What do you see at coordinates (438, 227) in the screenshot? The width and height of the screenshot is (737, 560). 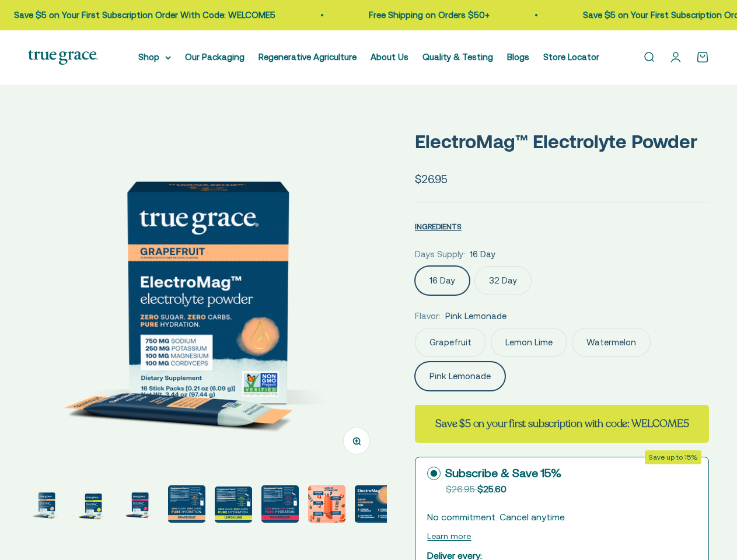 I see `button: INGREDIENTS` at bounding box center [438, 227].